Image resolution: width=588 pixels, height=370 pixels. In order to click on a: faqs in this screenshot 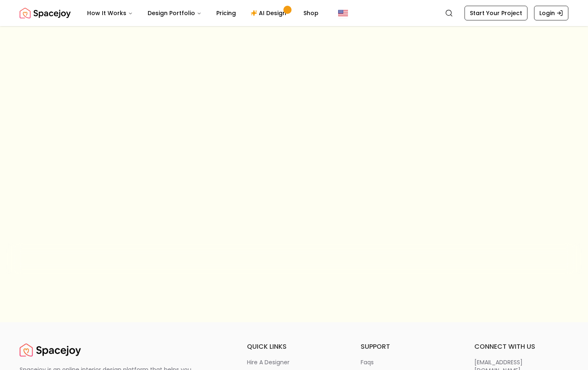, I will do `click(408, 363)`.